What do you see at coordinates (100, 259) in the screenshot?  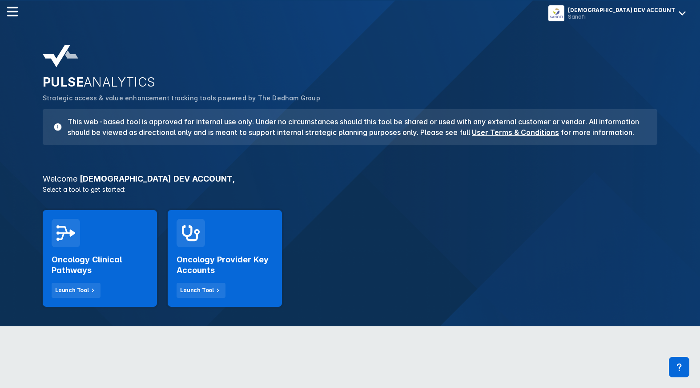 I see `a: Oncology Clinical PathwaysLaunch Tool` at bounding box center [100, 259].